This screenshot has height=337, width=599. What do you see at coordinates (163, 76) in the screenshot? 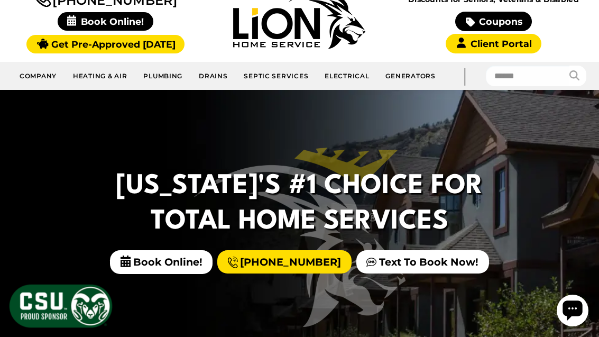
I see `a: Plumbing` at bounding box center [163, 76].